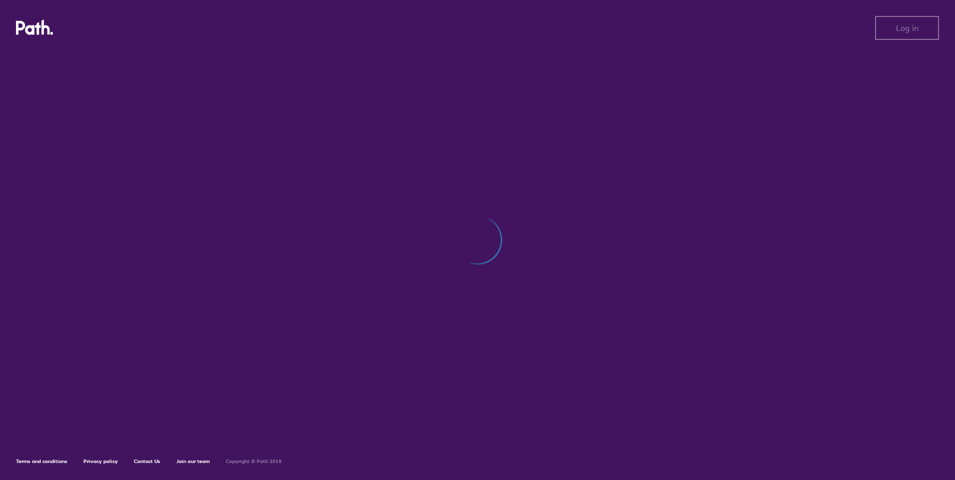 The height and width of the screenshot is (480, 955). What do you see at coordinates (100, 461) in the screenshot?
I see `a: Privacy policy` at bounding box center [100, 461].